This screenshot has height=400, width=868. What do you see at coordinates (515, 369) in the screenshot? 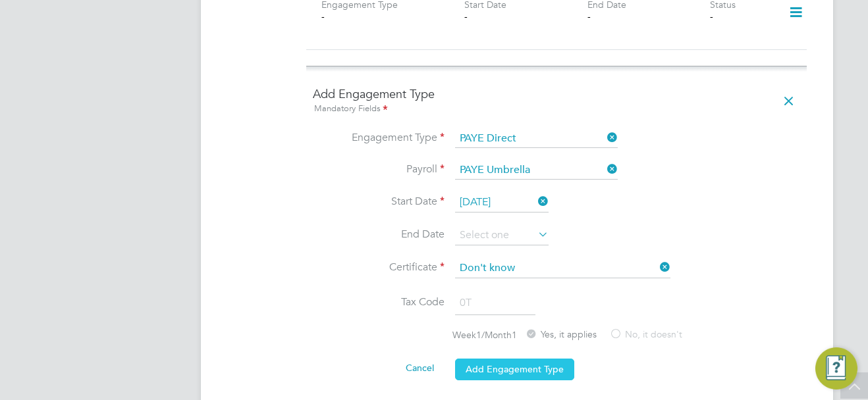
I see `button: Add Engagement Type` at bounding box center [515, 369].